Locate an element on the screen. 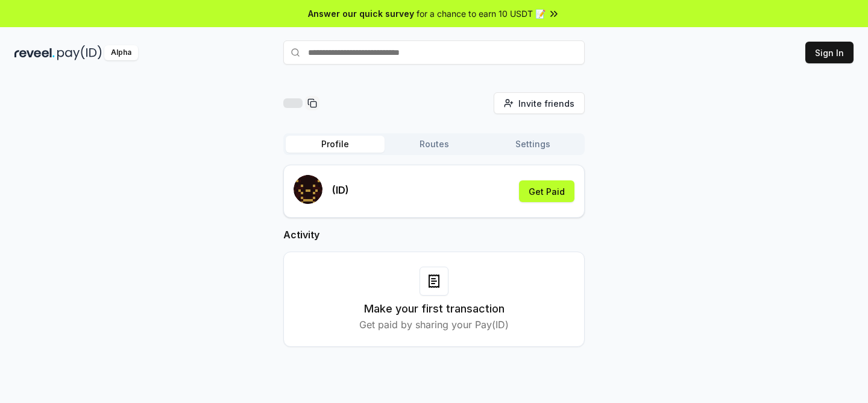  span: for a chance to earn 10 USDT 📝 is located at coordinates (481, 13).